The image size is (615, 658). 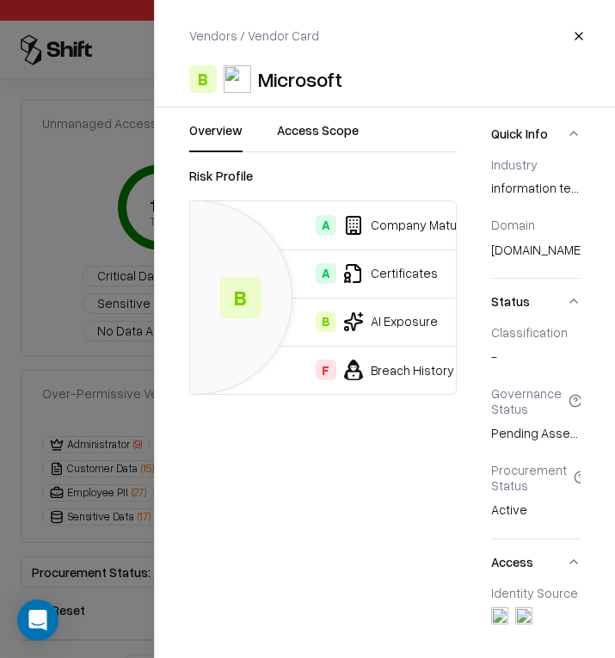 What do you see at coordinates (300, 79) in the screenshot?
I see `div: Microsoft` at bounding box center [300, 79].